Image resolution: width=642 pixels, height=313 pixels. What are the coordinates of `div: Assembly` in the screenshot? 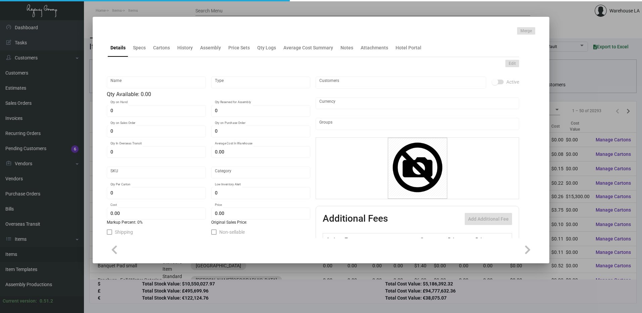 It's located at (210, 48).